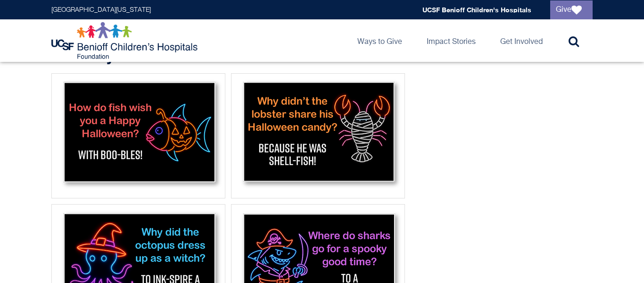 The width and height of the screenshot is (644, 283). I want to click on a: UCSF Benioff Children's Hospitals, so click(477, 10).